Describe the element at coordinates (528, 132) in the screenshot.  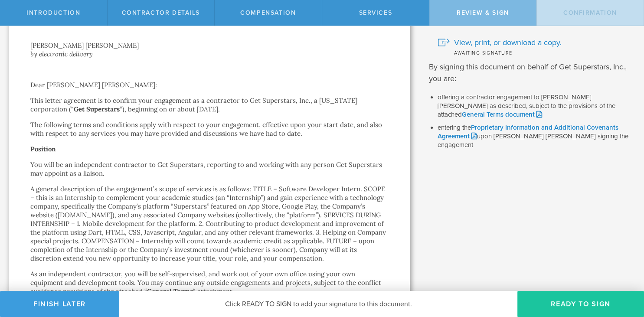
I see `a: Proprietary Information and Additional Covenants Agreement` at that location.